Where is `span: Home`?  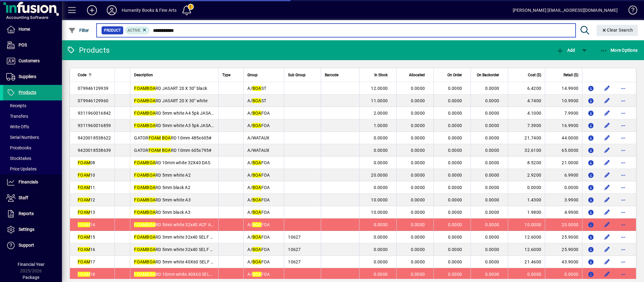 span: Home is located at coordinates (24, 29).